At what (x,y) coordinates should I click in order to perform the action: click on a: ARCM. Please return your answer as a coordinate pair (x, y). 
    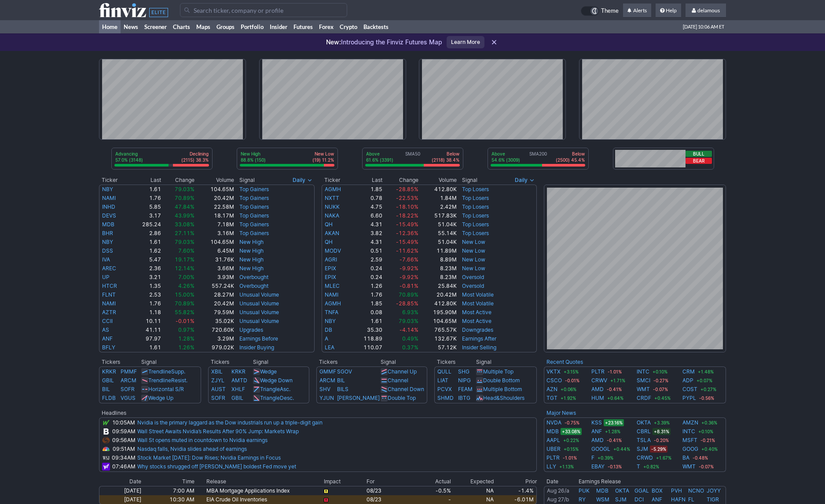
    Looking at the image, I should click on (327, 380).